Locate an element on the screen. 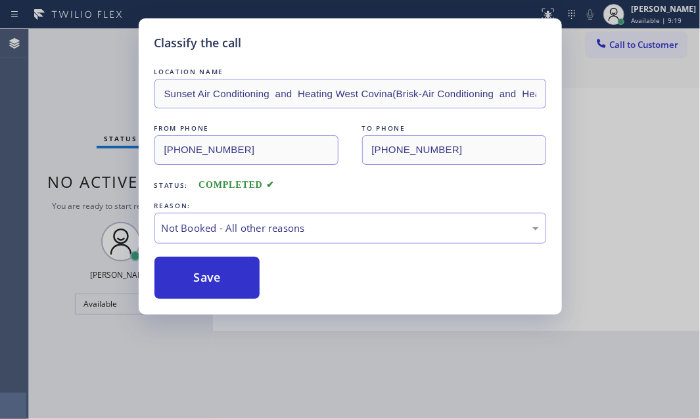 The width and height of the screenshot is (700, 419). span: COMPLETED is located at coordinates (237, 185).